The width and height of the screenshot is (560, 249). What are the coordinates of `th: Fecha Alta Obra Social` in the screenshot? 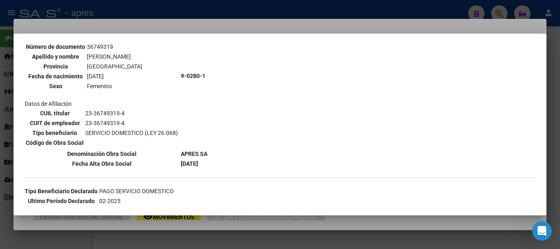 It's located at (102, 164).